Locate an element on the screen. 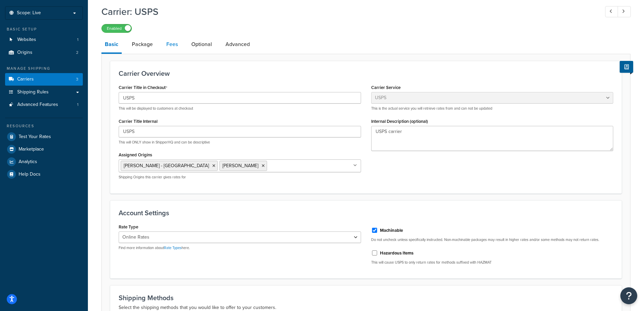 The image size is (644, 311). span: Help Docs is located at coordinates (29, 174).